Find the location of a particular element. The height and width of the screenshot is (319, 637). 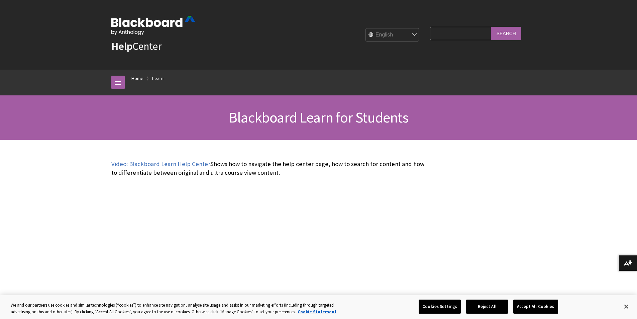

button: Close is located at coordinates (626, 306).